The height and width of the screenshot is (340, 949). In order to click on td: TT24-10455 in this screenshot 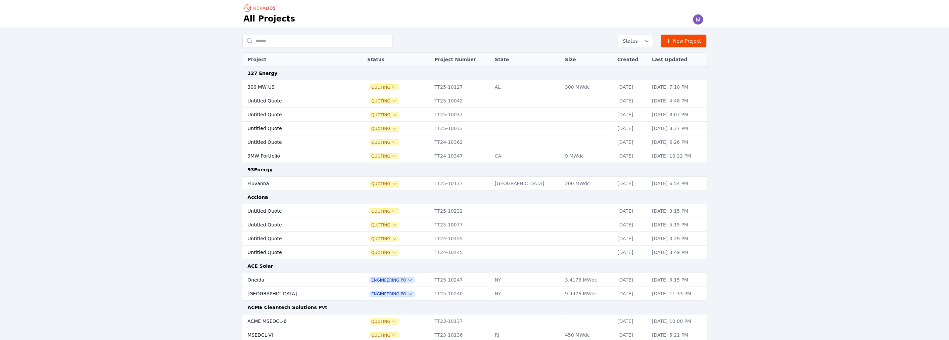, I will do `click(461, 238)`.